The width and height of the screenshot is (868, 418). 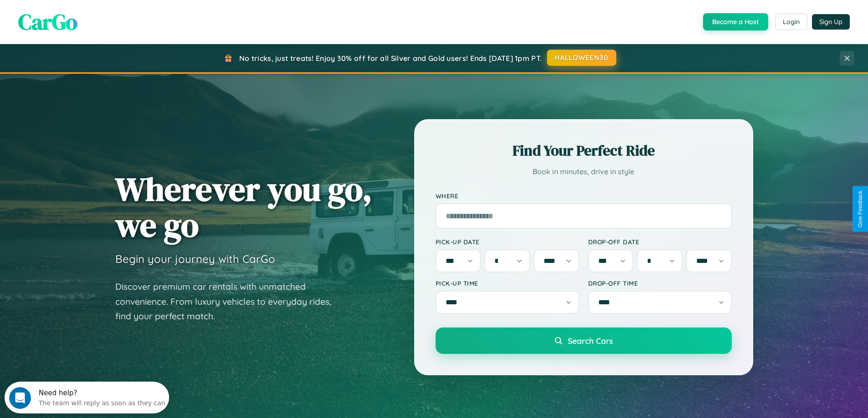 I want to click on label: Pick-up Date, so click(x=507, y=241).